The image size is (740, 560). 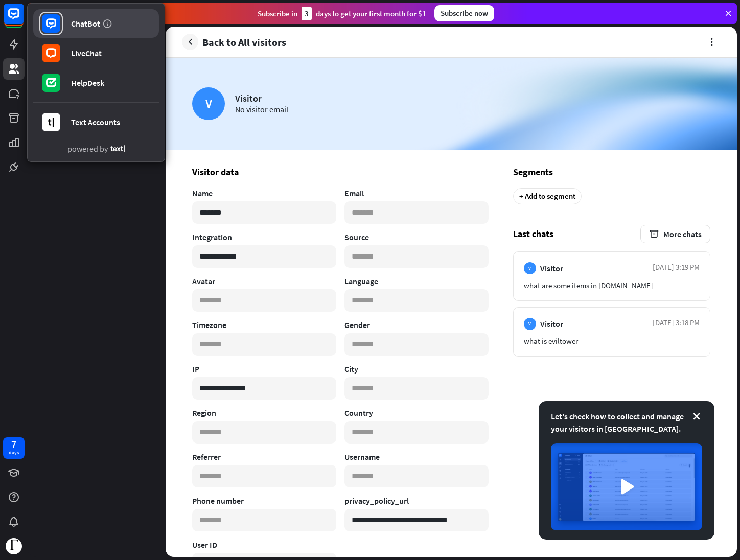 I want to click on div: Subscribe in days to get your first month for $1, so click(x=342, y=13).